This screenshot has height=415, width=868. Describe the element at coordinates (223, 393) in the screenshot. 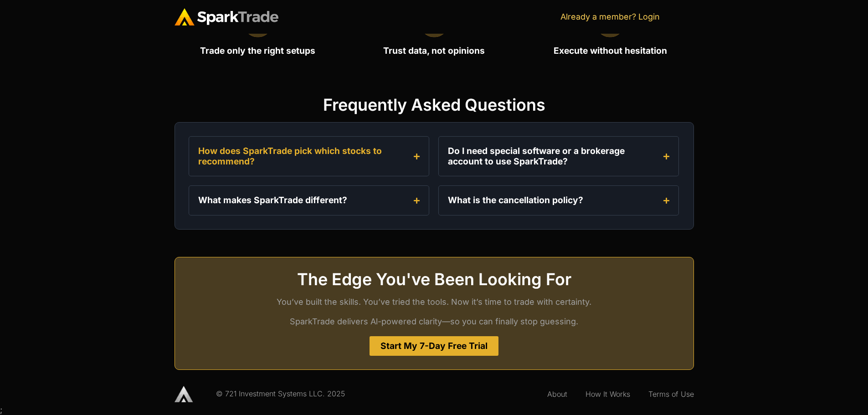

I see `span: © 7` at that location.